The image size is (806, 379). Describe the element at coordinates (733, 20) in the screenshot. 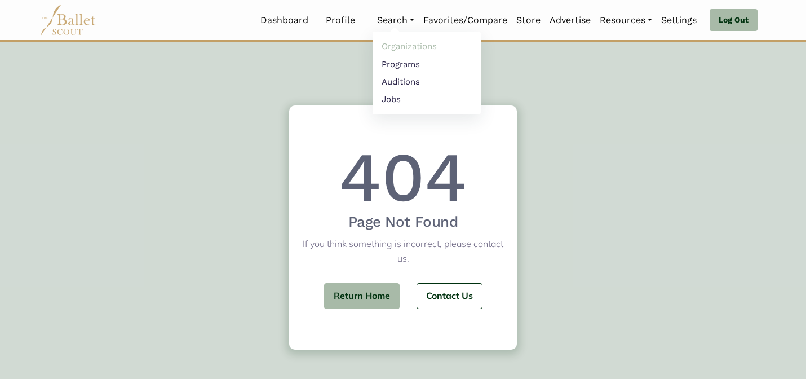

I see `a: Log Out` at that location.